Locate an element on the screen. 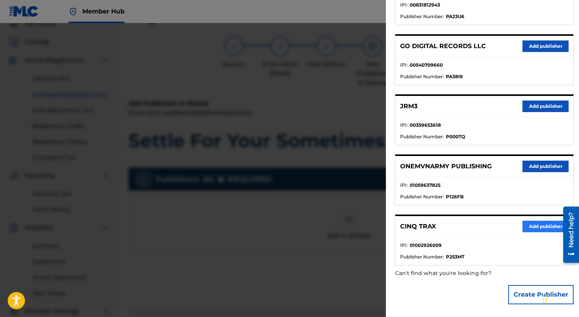 The height and width of the screenshot is (317, 579). strong: 00359653618 is located at coordinates (425, 125).